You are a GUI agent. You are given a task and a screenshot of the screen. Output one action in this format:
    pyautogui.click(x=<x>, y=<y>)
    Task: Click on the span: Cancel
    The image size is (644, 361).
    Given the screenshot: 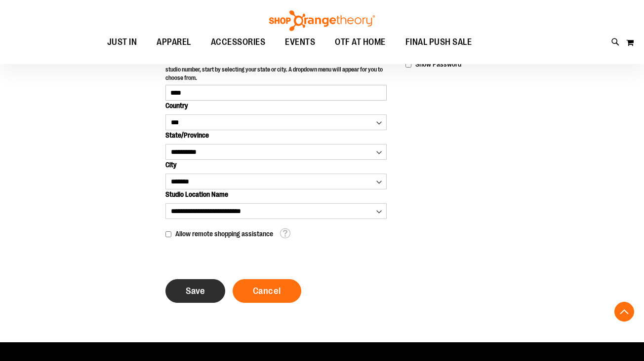 What is the action you would take?
    pyautogui.click(x=267, y=291)
    